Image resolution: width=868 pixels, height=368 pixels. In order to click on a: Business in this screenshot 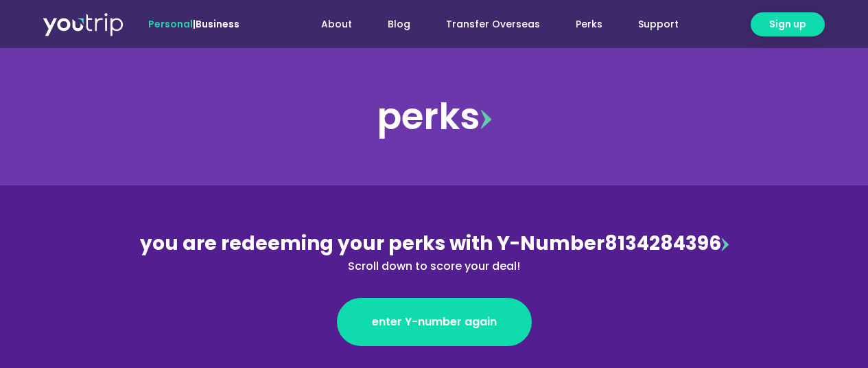, I will do `click(217, 24)`.